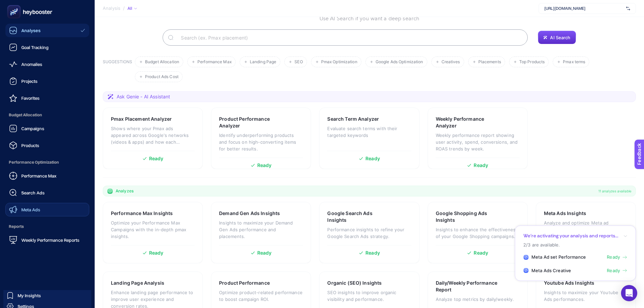 The image size is (644, 308). What do you see at coordinates (125, 191) in the screenshot?
I see `span: Analyzes` at bounding box center [125, 191].